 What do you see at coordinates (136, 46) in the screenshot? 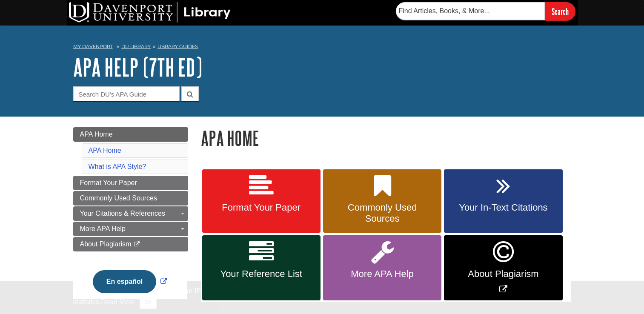
I see `a: DU Library` at bounding box center [136, 46].